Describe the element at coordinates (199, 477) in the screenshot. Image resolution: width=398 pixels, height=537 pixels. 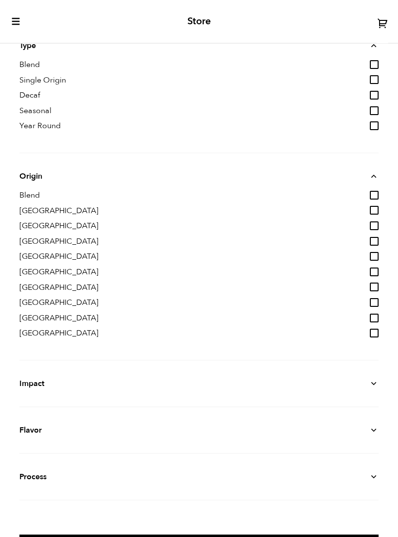
I see `summary: Process` at that location.